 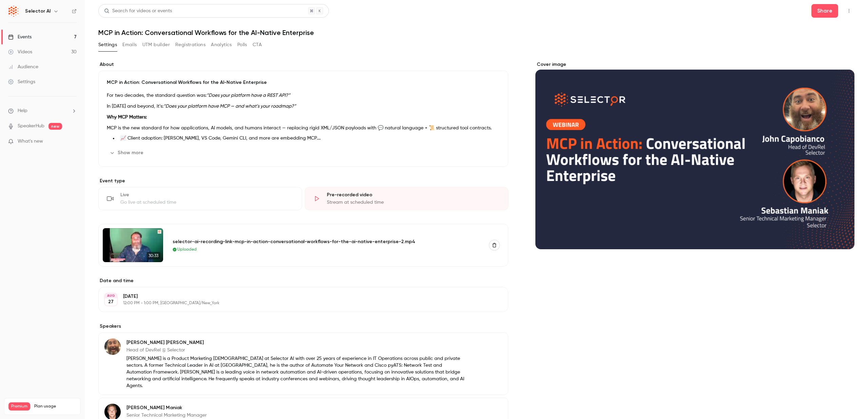 I want to click on span: Help, so click(x=22, y=111).